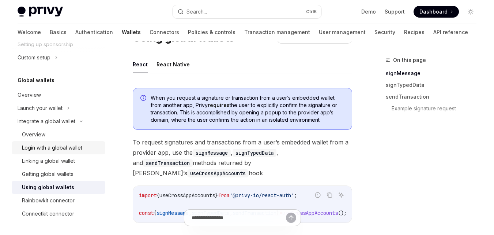 The width and height of the screenshot is (494, 235). I want to click on a: Demo, so click(369, 12).